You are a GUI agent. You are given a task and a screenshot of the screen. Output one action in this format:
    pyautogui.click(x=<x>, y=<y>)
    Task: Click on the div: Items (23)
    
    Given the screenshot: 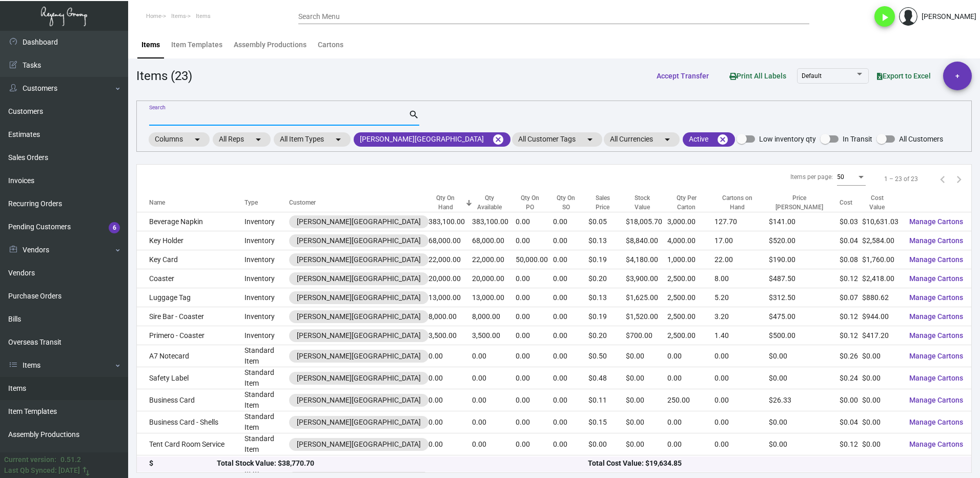 What is the action you would take?
    pyautogui.click(x=164, y=76)
    